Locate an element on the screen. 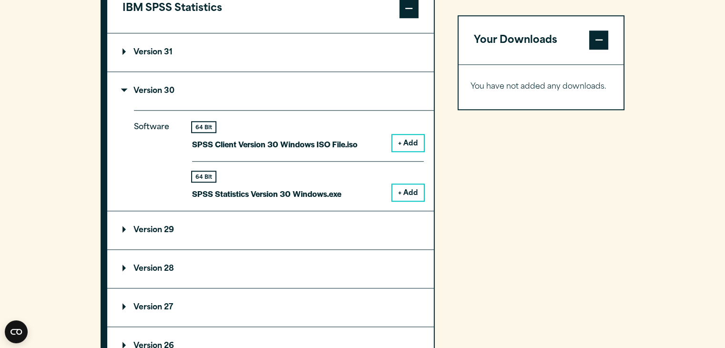  p: Version 28 is located at coordinates (148, 269).